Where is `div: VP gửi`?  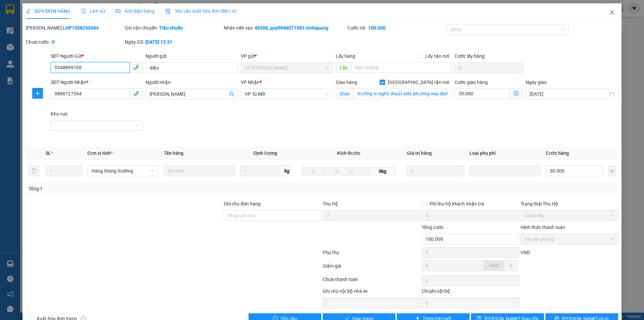 div: VP gửi is located at coordinates (287, 56).